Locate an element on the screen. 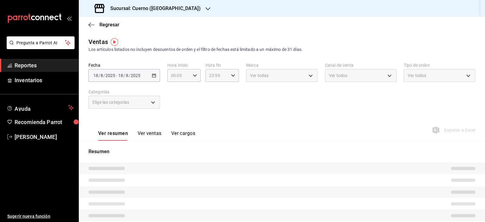  span: Ayuda is located at coordinates (40, 108).